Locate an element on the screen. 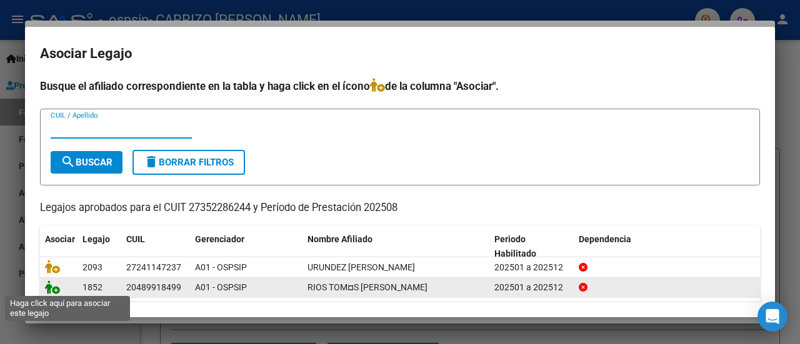 Image resolution: width=800 pixels, height=344 pixels. span: Borrar Filtros is located at coordinates (189, 163).